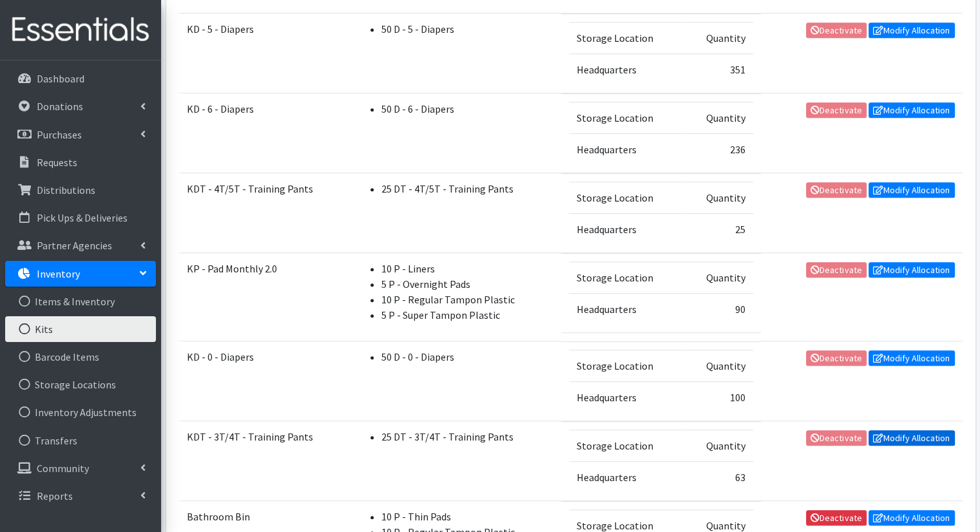 This screenshot has width=980, height=532. Describe the element at coordinates (63, 469) in the screenshot. I see `p: Community` at that location.